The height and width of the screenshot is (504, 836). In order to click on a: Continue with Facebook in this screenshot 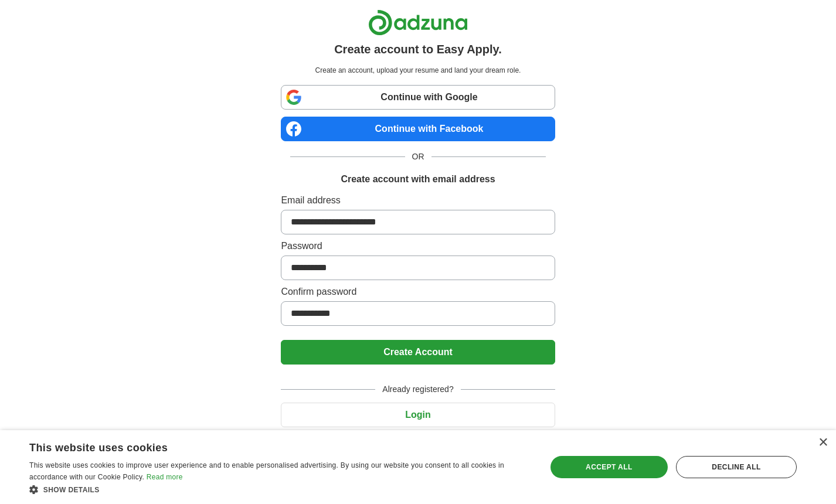, I will do `click(417, 129)`.